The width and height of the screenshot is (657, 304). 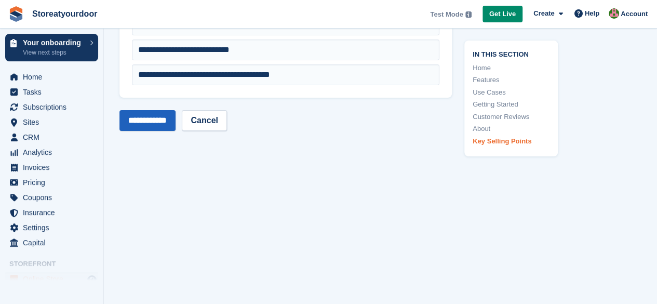 What do you see at coordinates (54, 77) in the screenshot?
I see `span: Home` at bounding box center [54, 77].